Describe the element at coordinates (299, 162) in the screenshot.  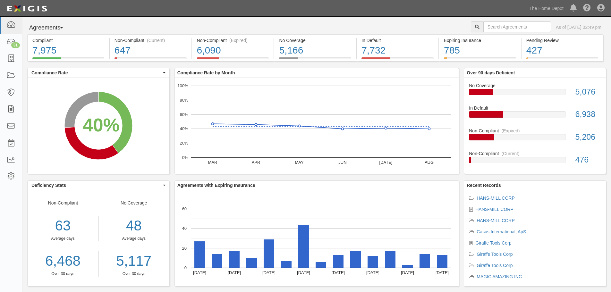
I see `text: MAY` at that location.